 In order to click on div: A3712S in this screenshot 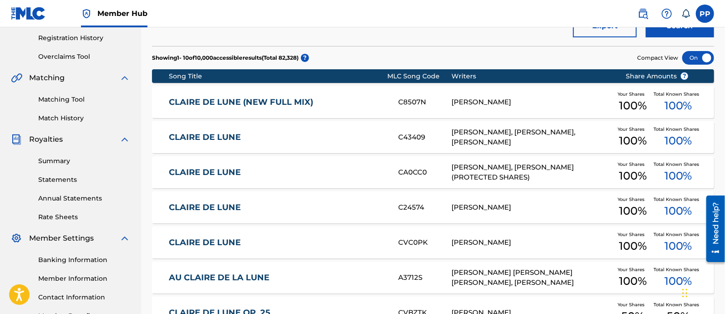, I will do `click(425, 277)`.